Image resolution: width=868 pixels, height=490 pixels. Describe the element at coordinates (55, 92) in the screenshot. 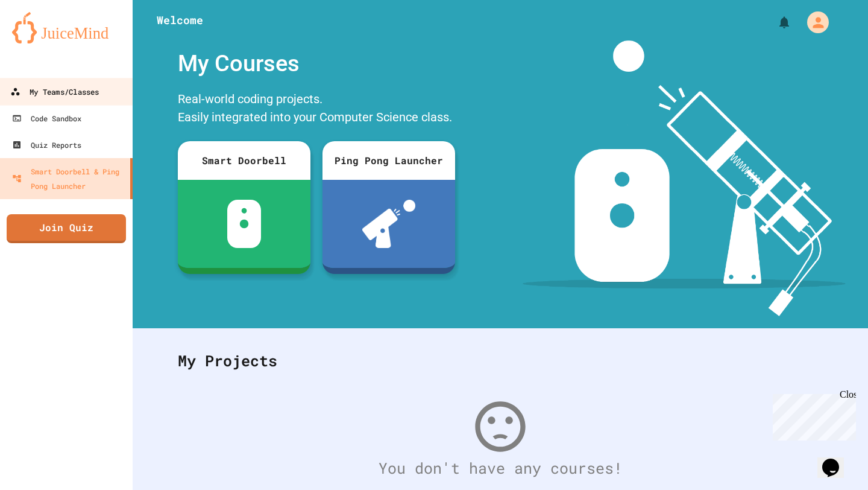

I see `div: My Teams/Classes` at that location.